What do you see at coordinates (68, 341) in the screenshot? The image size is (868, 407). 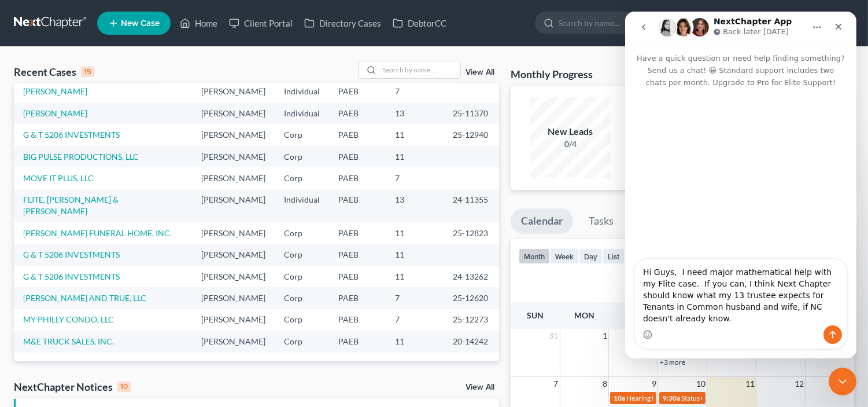 I see `a: M&E TRUCK SALES, INC.` at bounding box center [68, 341].